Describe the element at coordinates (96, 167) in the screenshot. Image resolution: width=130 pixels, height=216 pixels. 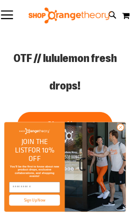
I see `img: Shop Orangtheory` at that location.